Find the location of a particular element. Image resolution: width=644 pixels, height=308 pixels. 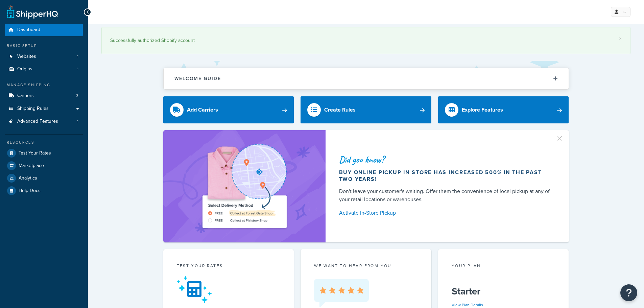

span: 3 is located at coordinates (77, 96).